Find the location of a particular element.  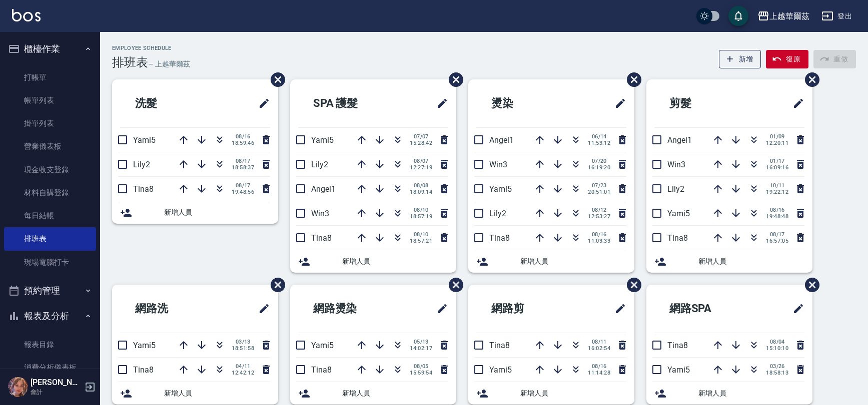

p: 會計 is located at coordinates (56, 392).